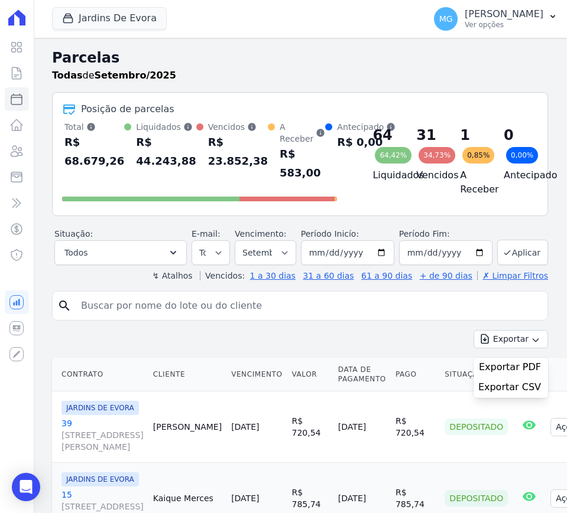 Image resolution: width=567 pixels, height=513 pixels. Describe the element at coordinates (128, 109) in the screenshot. I see `div: Posição de parcelas` at that location.